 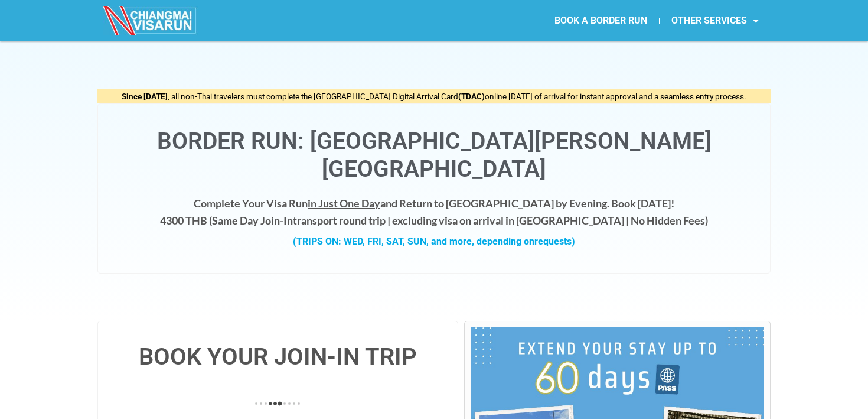 What do you see at coordinates (715, 21) in the screenshot?
I see `a: OTHER SERVICES` at bounding box center [715, 21].